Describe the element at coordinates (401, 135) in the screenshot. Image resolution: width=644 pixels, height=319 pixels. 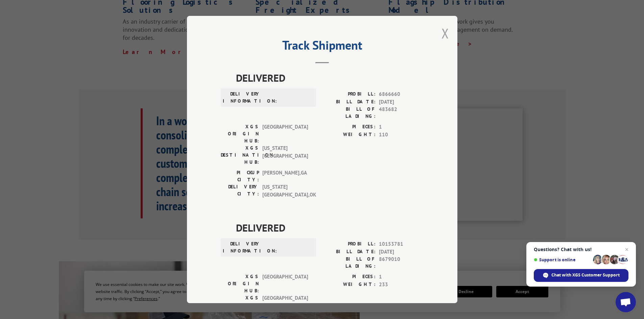
I see `span: 110` at that location.